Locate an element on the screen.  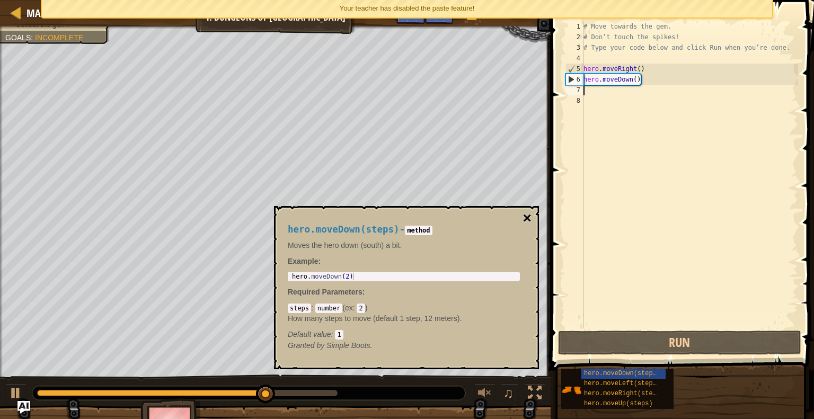
button: Ask AI is located at coordinates (24, 407).